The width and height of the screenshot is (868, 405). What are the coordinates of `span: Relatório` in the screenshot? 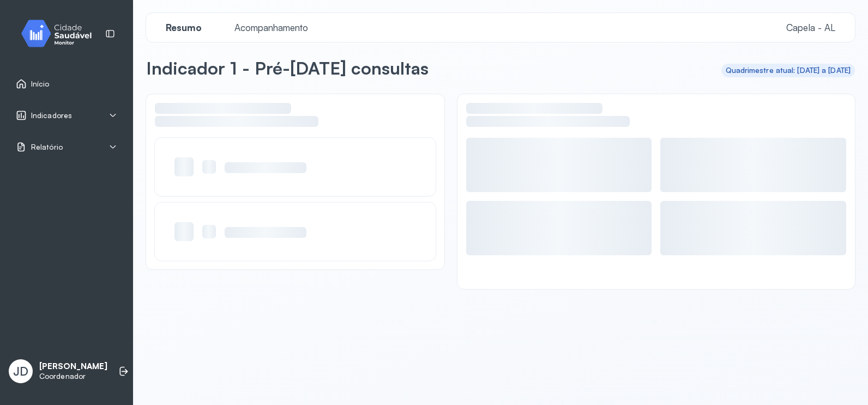 It's located at (47, 147).